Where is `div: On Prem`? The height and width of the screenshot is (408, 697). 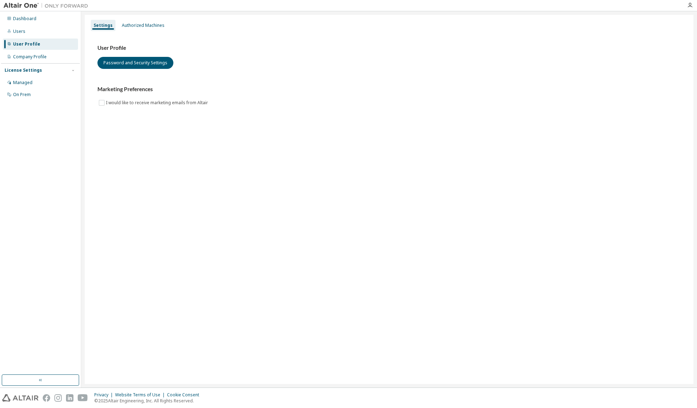 div: On Prem is located at coordinates (22, 95).